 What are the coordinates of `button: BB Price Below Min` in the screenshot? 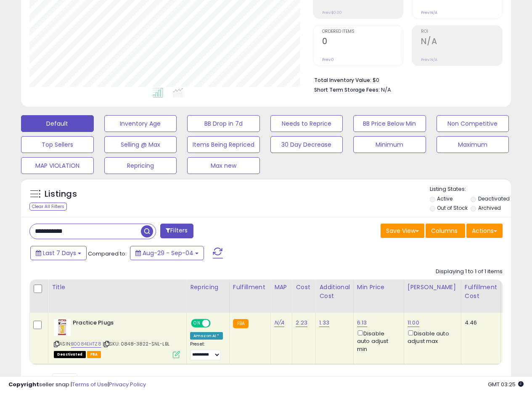 It's located at (390, 124).